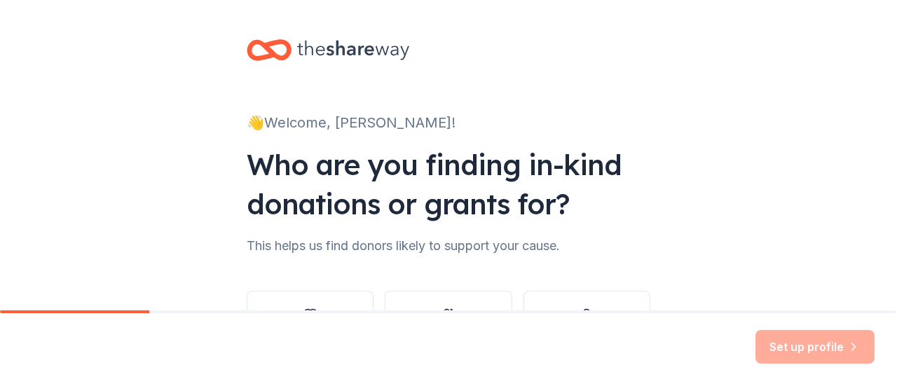 The image size is (897, 386). What do you see at coordinates (448, 324) in the screenshot?
I see `button: Other group` at bounding box center [448, 324].